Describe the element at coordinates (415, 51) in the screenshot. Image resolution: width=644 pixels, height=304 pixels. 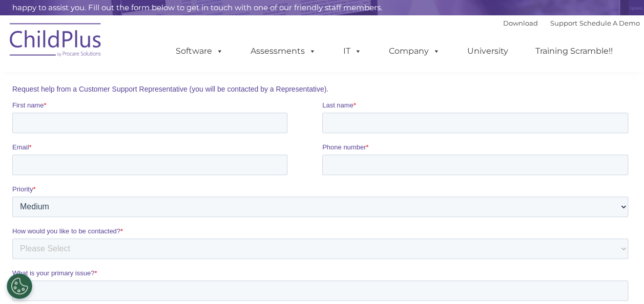
I see `a: Company` at that location.